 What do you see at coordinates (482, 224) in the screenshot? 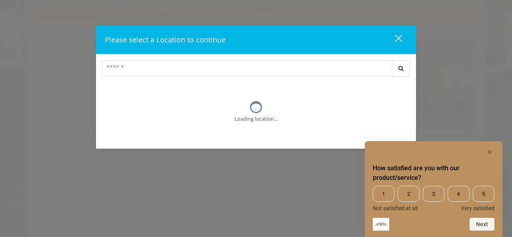
I see `button: Next question` at bounding box center [482, 224].